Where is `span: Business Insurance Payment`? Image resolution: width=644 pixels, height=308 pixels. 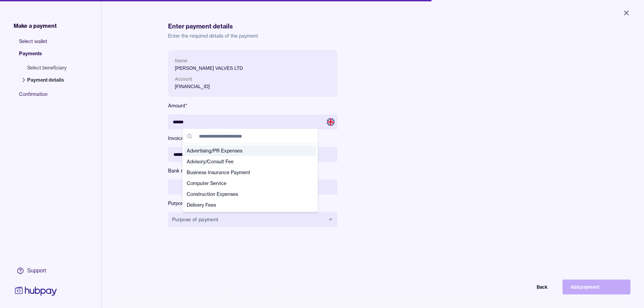
span: Business Insurance Payment is located at coordinates (246, 173).